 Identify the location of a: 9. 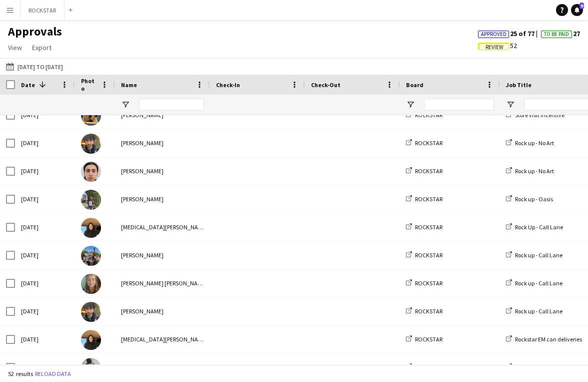
(577, 10).